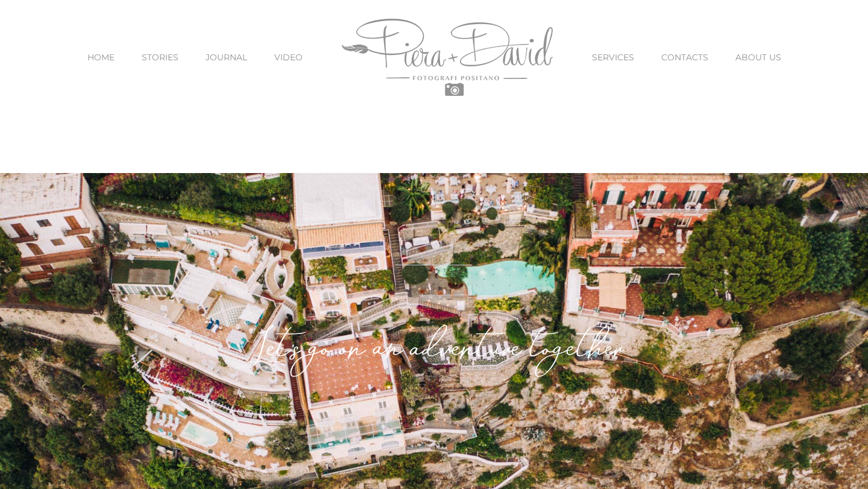  Describe the element at coordinates (288, 57) in the screenshot. I see `span: VIDEO` at that location.